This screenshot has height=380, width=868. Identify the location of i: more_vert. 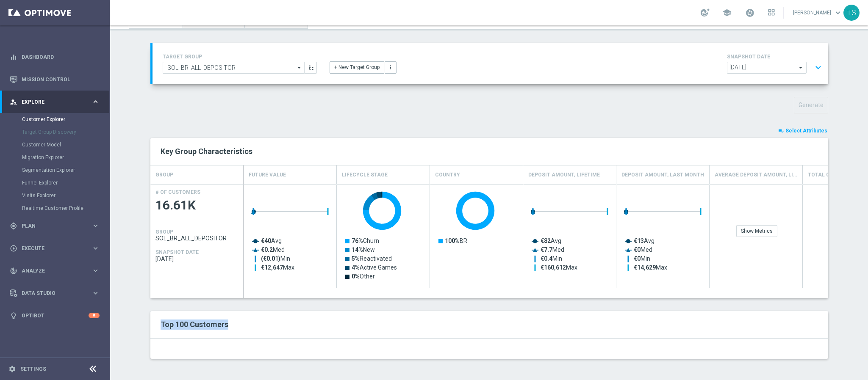
(390, 68).